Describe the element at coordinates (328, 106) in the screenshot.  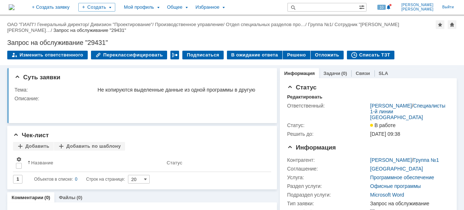
I see `div: Ответственный:` at that location.